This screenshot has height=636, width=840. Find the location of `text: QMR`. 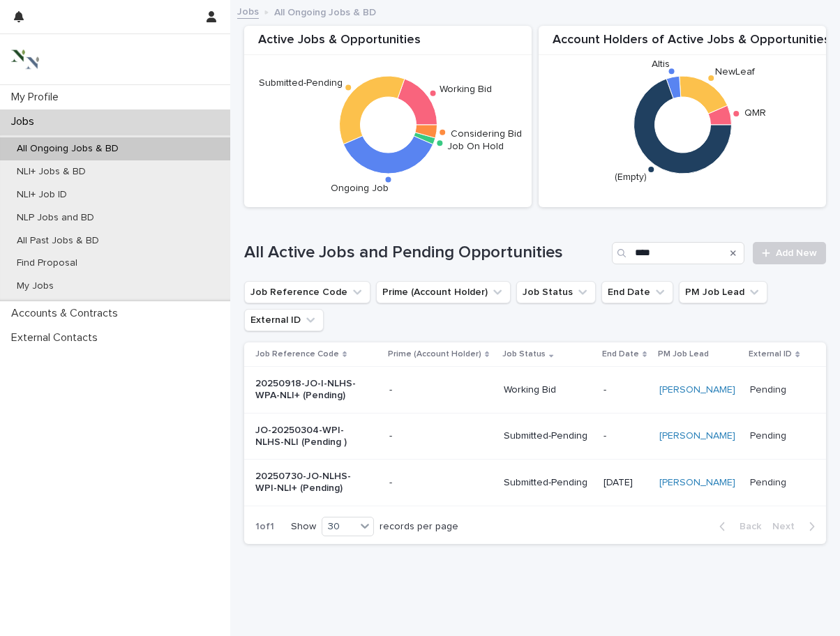

text: QMR is located at coordinates (754, 113).